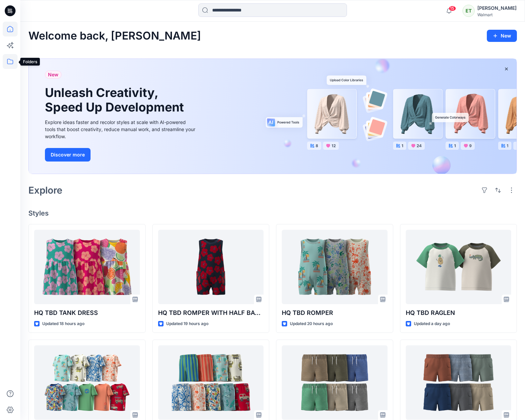  Describe the element at coordinates (334, 383) in the screenshot. I see `a: HQ TBD BB WOVEN SHORT` at that location.